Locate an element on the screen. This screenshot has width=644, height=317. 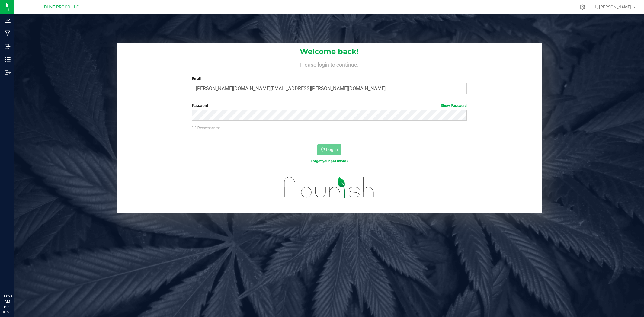
inline-svg: Outbound is located at coordinates (8, 72).